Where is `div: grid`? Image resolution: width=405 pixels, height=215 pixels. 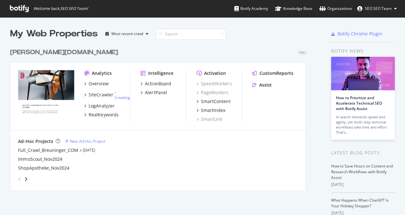
div: grid is located at coordinates (160, 115).